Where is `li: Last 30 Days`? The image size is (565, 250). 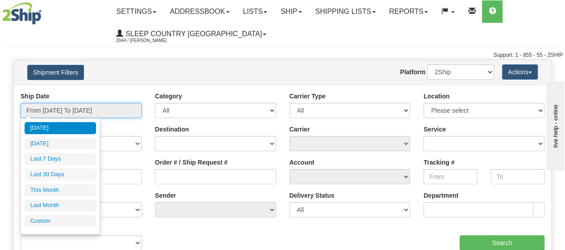 li: Last 30 Days is located at coordinates (60, 174).